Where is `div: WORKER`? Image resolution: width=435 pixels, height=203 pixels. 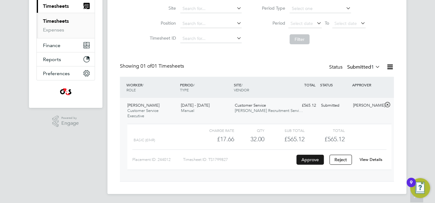 div: WORKER is located at coordinates (152, 87).